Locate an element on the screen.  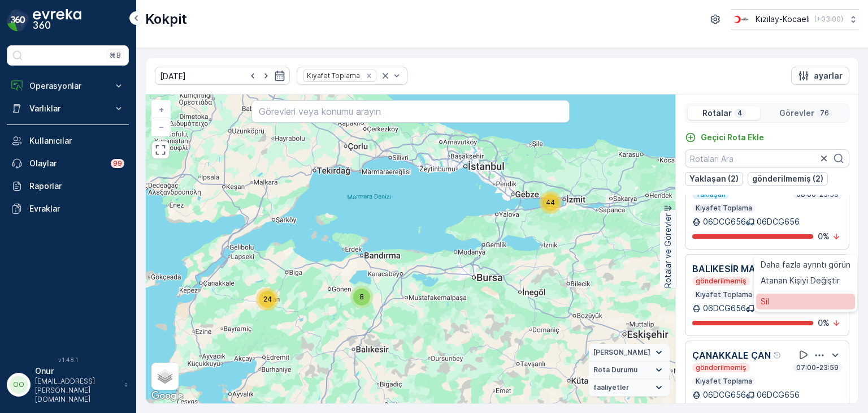
p: Rotalar is located at coordinates (717, 113).